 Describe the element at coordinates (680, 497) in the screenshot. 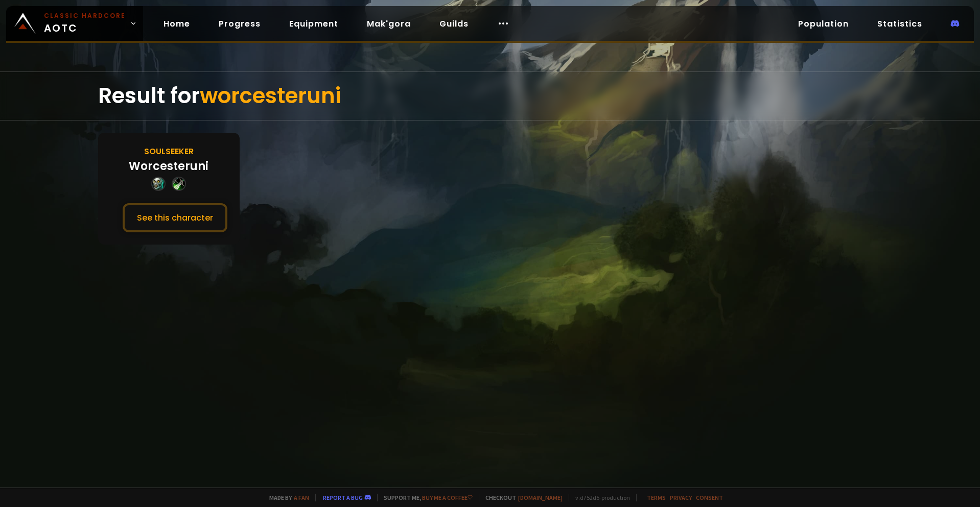

I see `a: Privacy` at that location.